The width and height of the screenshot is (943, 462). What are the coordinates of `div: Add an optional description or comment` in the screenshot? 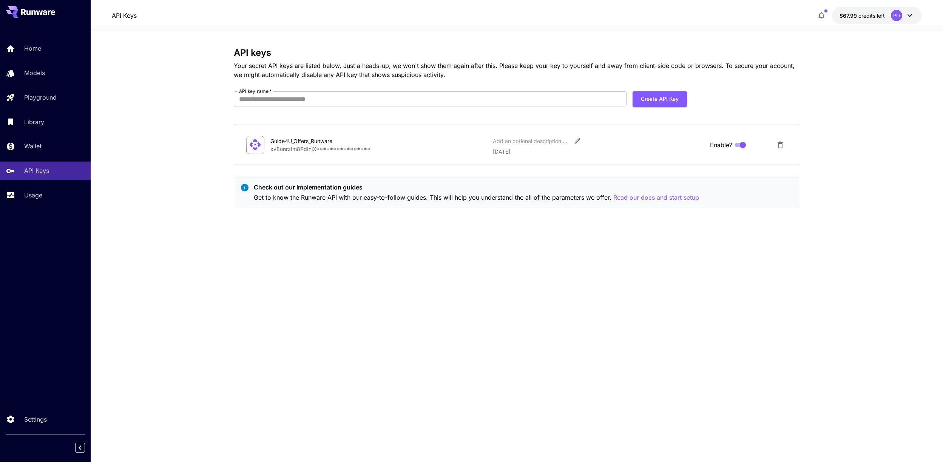 It's located at (530, 141).